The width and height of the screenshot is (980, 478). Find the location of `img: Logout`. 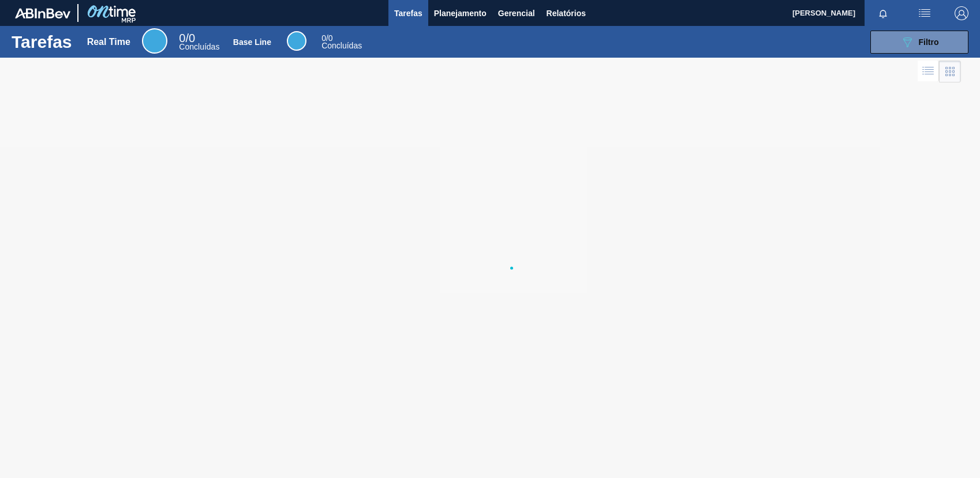

img: Logout is located at coordinates (961, 13).